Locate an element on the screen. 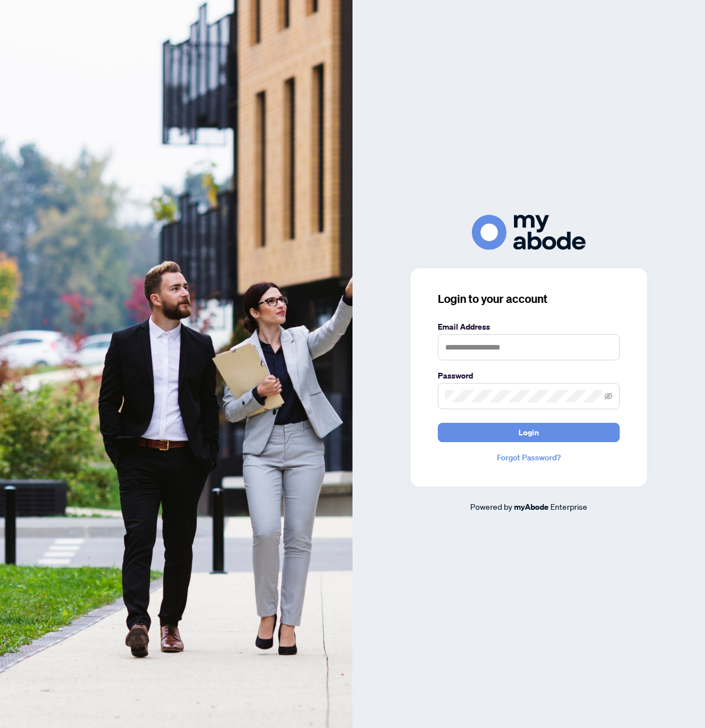 This screenshot has width=705, height=728. span: Login is located at coordinates (529, 432).